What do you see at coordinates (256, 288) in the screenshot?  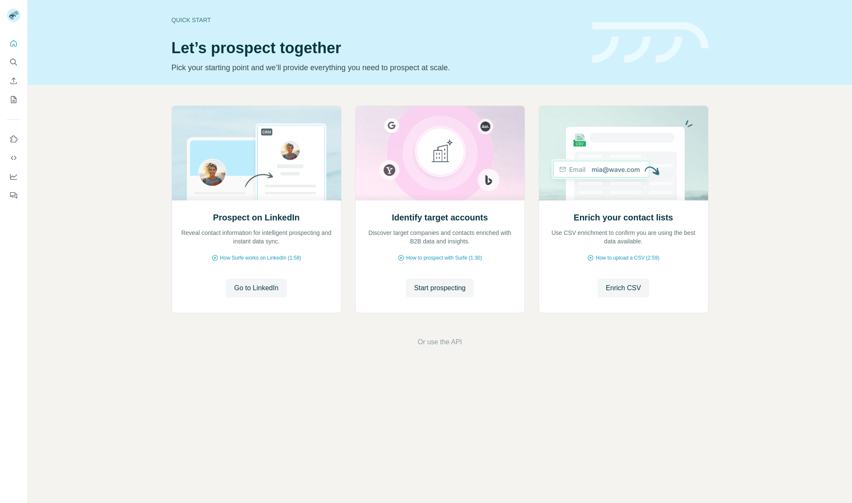 I see `button: Go to LinkedIn` at bounding box center [256, 288].